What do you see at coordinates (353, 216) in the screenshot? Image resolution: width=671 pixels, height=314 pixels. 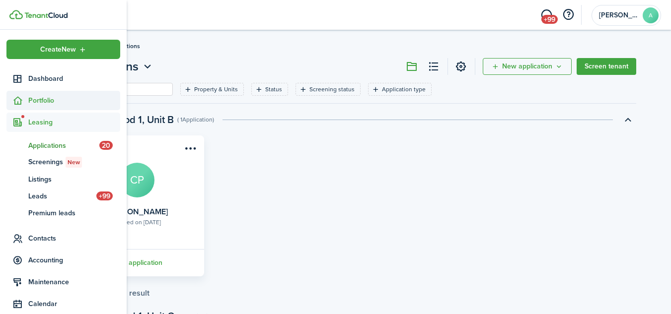 I see `application-list-swimlane-item: Toggle accordion` at bounding box center [353, 216].